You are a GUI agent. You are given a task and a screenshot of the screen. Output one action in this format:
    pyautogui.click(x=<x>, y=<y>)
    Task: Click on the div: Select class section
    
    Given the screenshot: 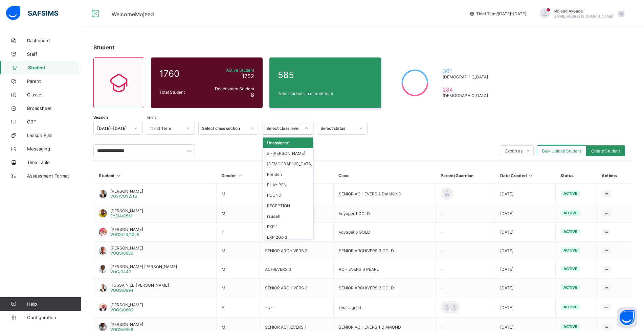 What is the action you would take?
    pyautogui.click(x=225, y=128)
    